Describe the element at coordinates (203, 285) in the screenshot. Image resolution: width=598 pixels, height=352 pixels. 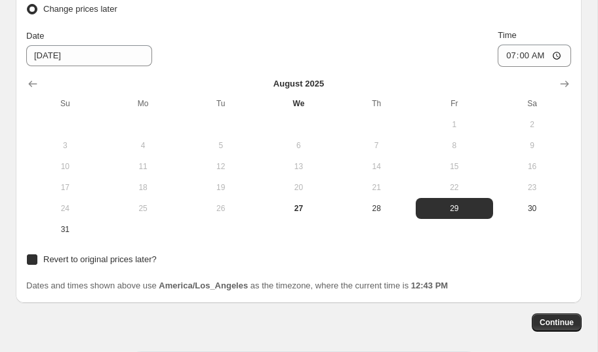
I see `b: America/Los_Angeles` at that location.